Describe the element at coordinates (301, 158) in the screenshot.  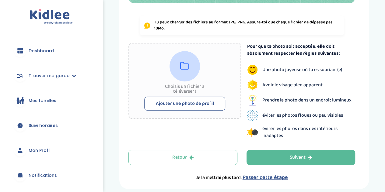
I see `button: Suivant` at that location.